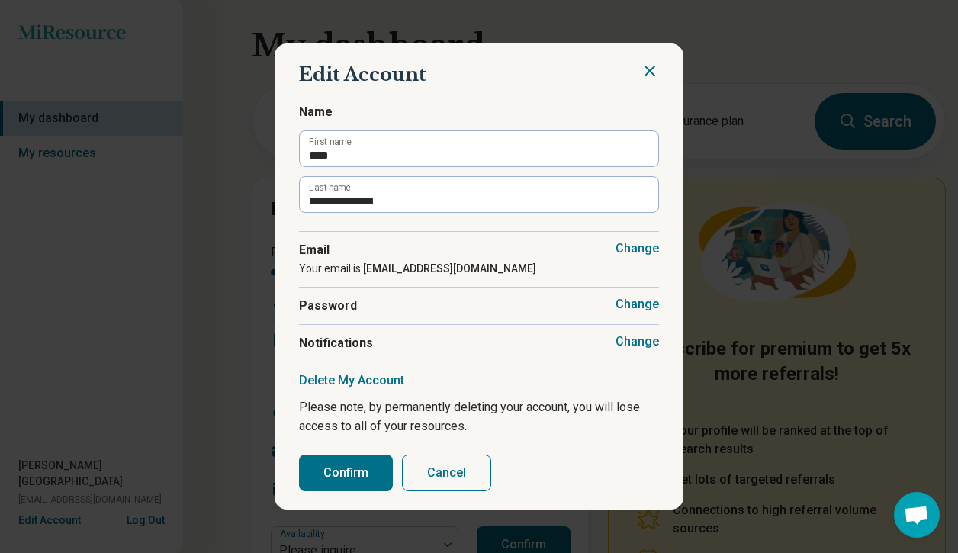 The width and height of the screenshot is (958, 553). What do you see at coordinates (479, 112) in the screenshot?
I see `span: Name` at bounding box center [479, 112].